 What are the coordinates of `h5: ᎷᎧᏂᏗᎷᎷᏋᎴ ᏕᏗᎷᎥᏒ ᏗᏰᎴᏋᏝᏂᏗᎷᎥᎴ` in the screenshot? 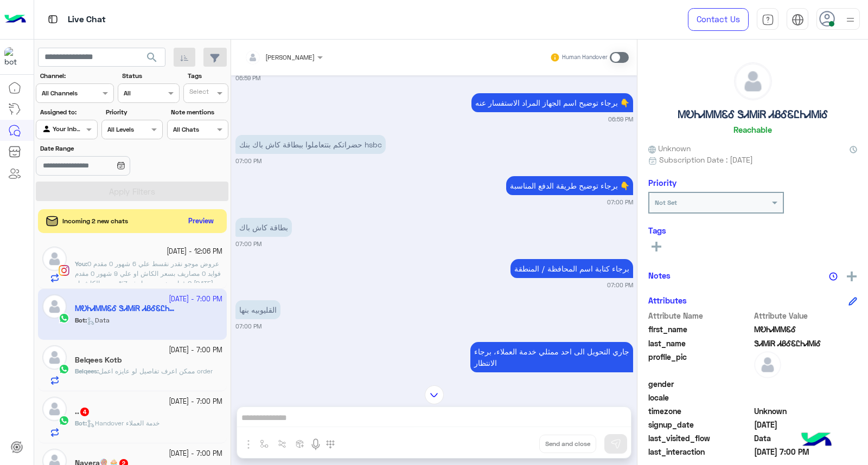 It's located at (753, 114).